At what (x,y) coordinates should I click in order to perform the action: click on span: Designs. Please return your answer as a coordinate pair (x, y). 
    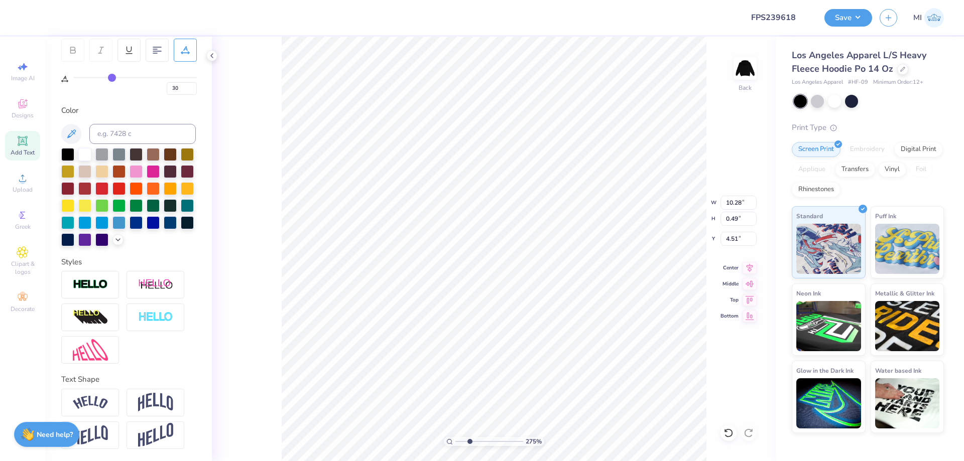
    Looking at the image, I should click on (23, 115).